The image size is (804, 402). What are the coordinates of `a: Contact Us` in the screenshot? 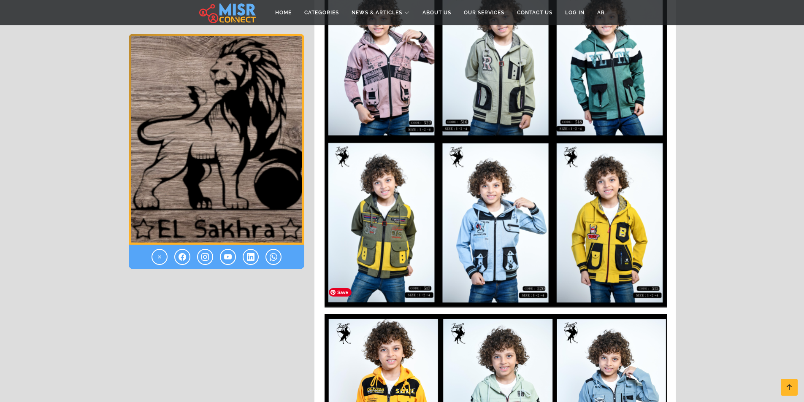 It's located at (535, 13).